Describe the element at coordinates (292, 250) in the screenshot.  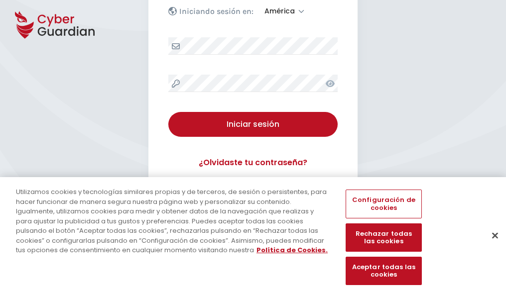
I see `a: Más información sobre su privacidad, se abre en una nueva pestaña` at that location.